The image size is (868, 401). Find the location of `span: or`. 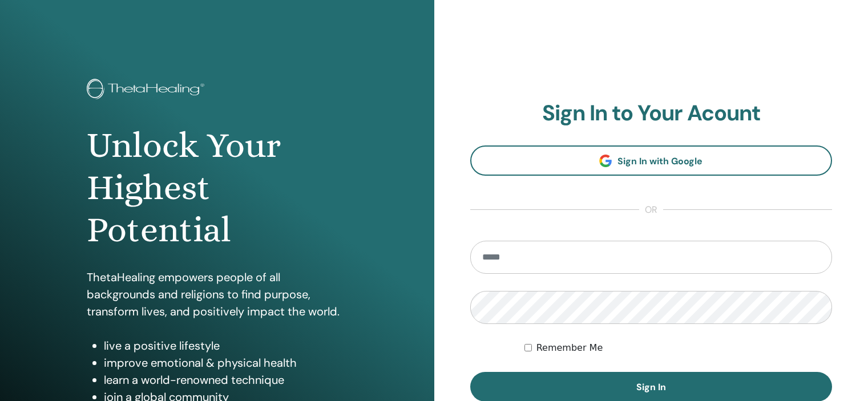

span: or is located at coordinates (651, 210).